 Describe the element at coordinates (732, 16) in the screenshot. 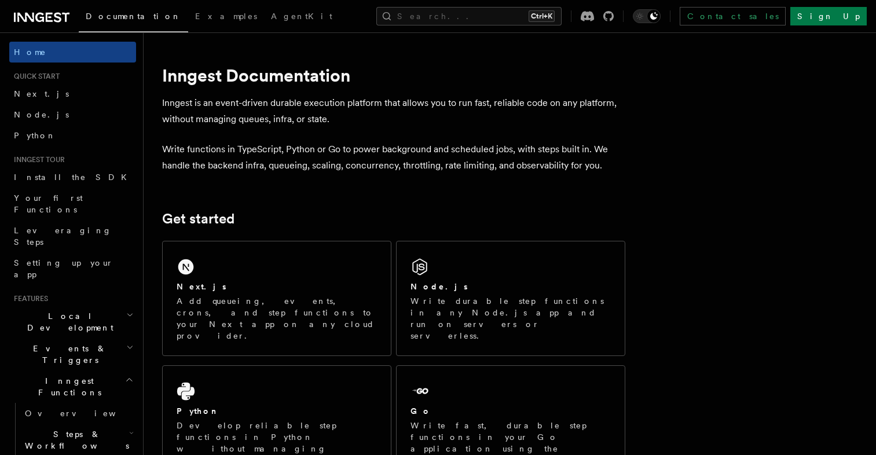

I see `a: Contact sales` at that location.